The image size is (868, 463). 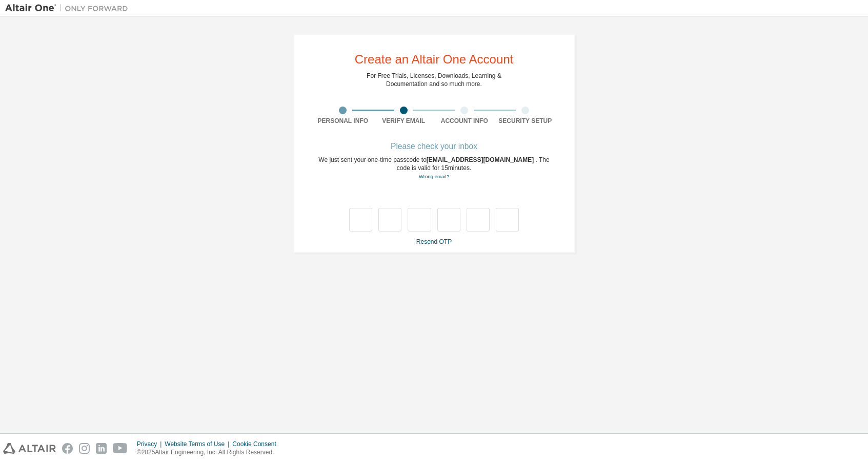 I want to click on img: altair_logo.svg, so click(x=29, y=448).